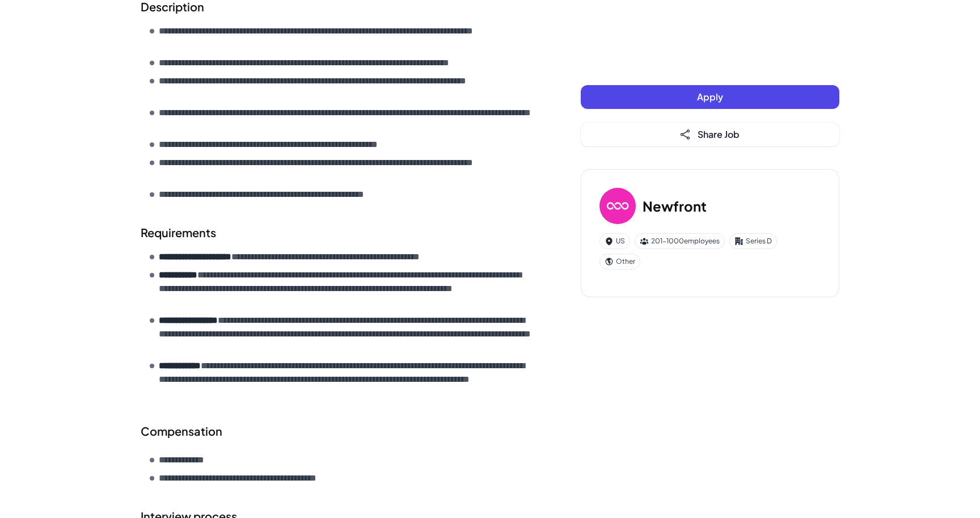 This screenshot has width=980, height=518. Describe the element at coordinates (710, 97) in the screenshot. I see `button: Apply` at that location.